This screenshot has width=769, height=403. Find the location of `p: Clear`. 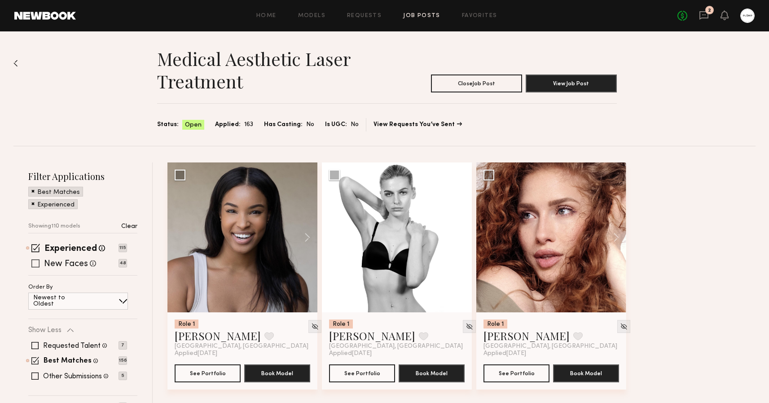

p: Clear is located at coordinates (129, 227).